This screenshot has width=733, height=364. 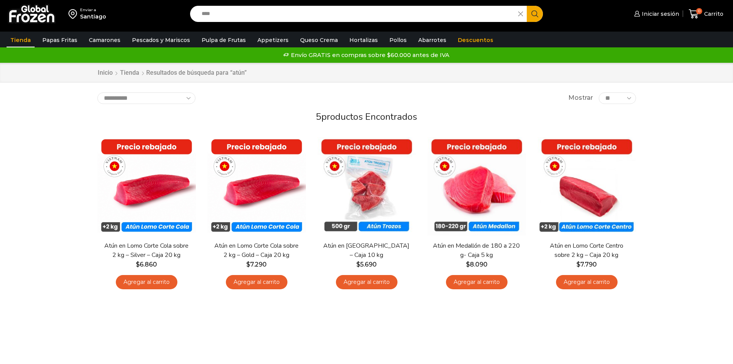 I want to click on a: Hortalizas, so click(x=364, y=40).